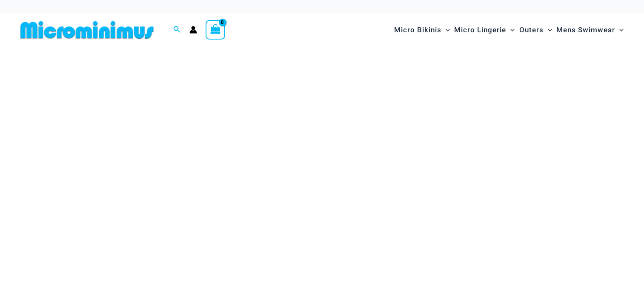 The width and height of the screenshot is (644, 301). What do you see at coordinates (508, 30) in the screenshot?
I see `nav: Site Navigation` at bounding box center [508, 30].